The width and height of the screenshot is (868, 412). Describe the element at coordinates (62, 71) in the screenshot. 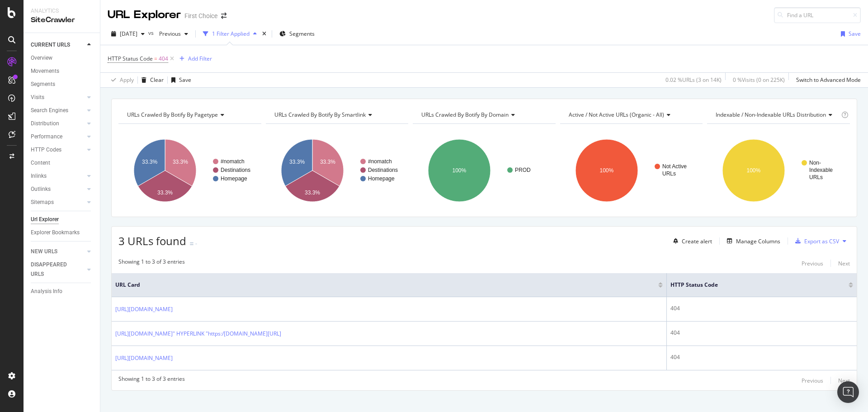

I see `a: Movements` at that location.